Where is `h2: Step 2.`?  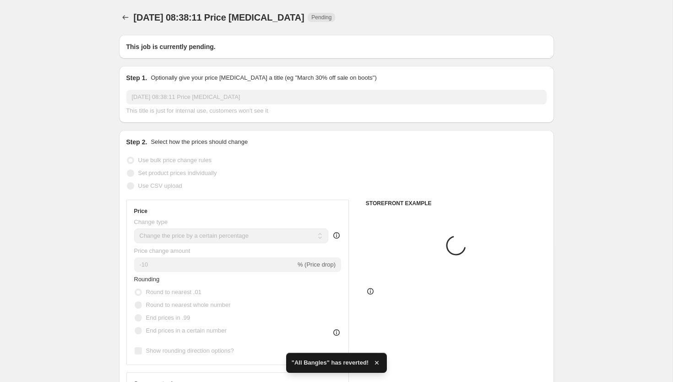 h2: Step 2. is located at coordinates (137, 142).